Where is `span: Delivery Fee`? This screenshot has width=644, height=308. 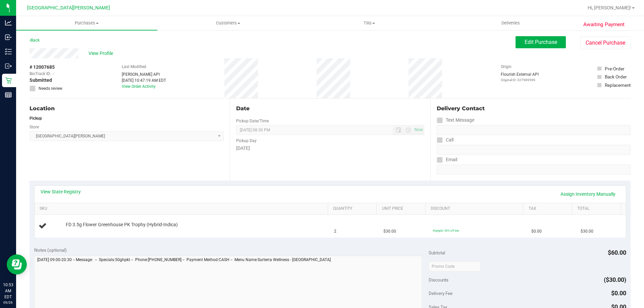
span: Delivery Fee is located at coordinates (440, 293).